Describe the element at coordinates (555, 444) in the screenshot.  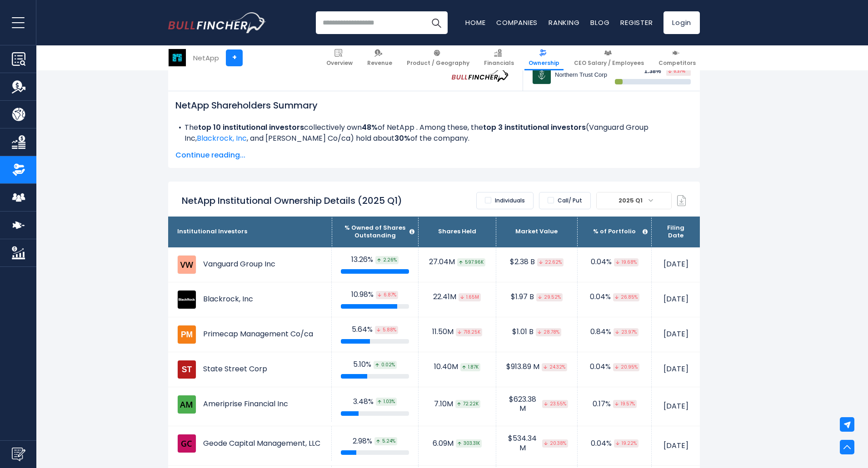
I see `span: 20.38%` at that location.